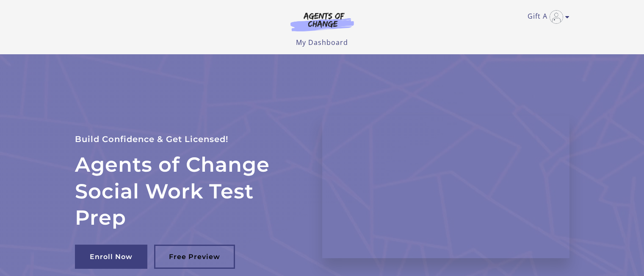  What do you see at coordinates (111, 256) in the screenshot?
I see `a: Enroll Now` at bounding box center [111, 256].